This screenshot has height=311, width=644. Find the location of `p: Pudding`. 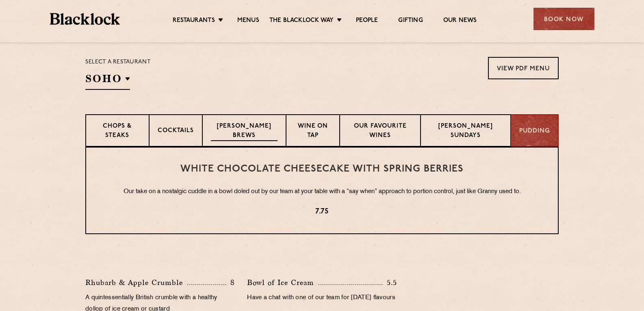

p: Pudding is located at coordinates (534, 131).